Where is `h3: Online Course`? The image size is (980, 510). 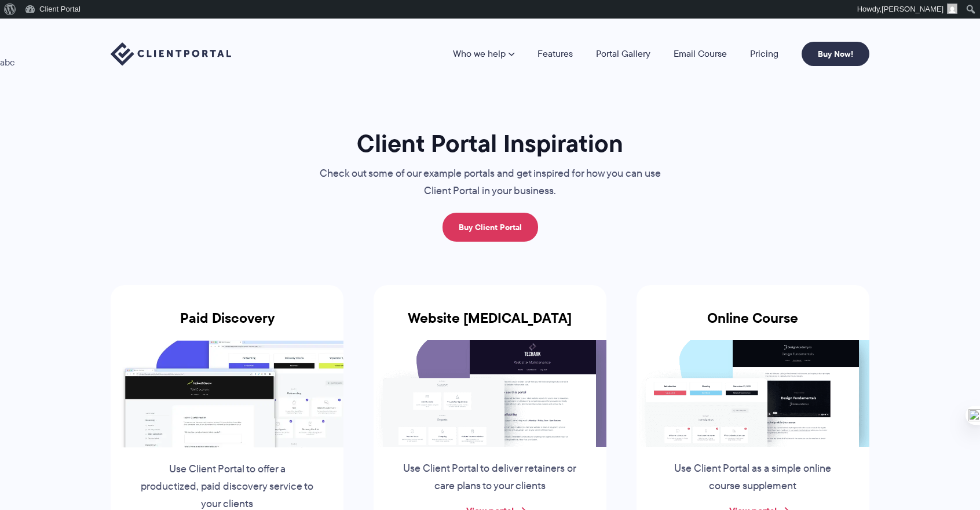 h3: Online Course is located at coordinates (752, 325).